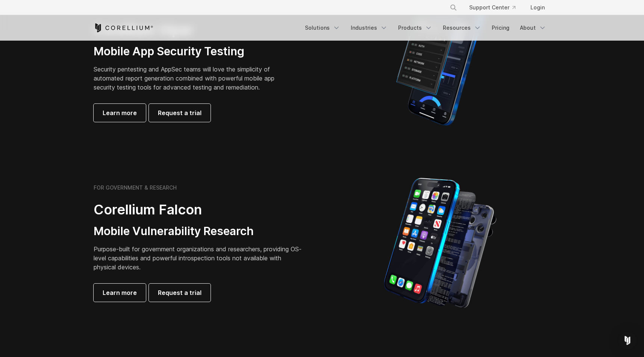 The width and height of the screenshot is (644, 357). Describe the element at coordinates (533, 28) in the screenshot. I see `a: About` at that location.